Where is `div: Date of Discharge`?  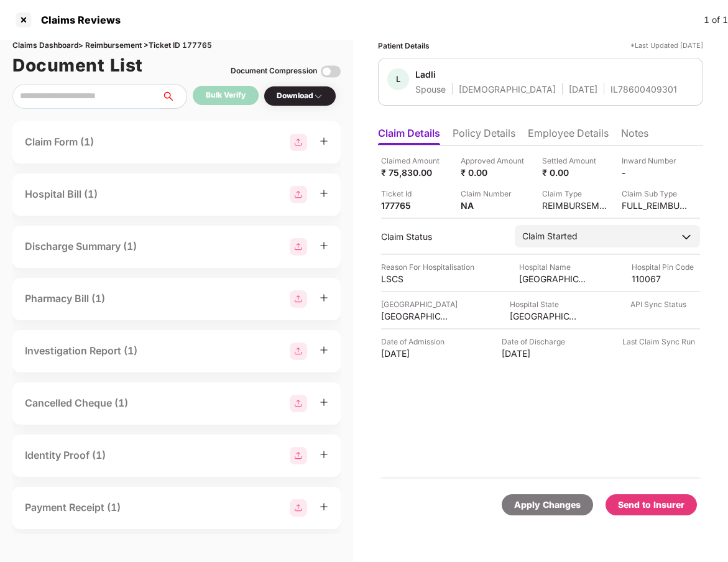
div: Date of Discharge is located at coordinates (536, 342).